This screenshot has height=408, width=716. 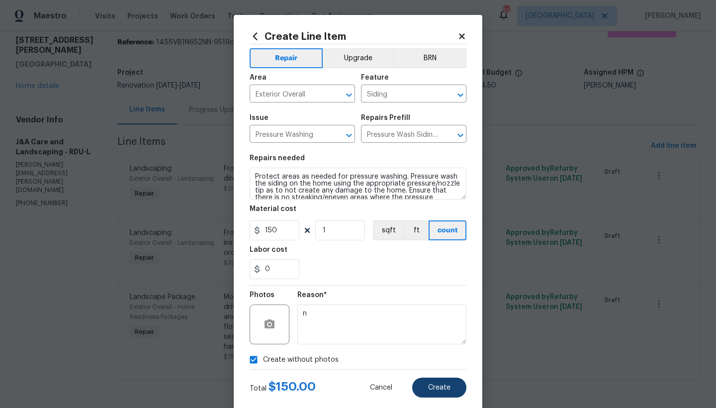 I want to click on span: Cancel, so click(x=381, y=387).